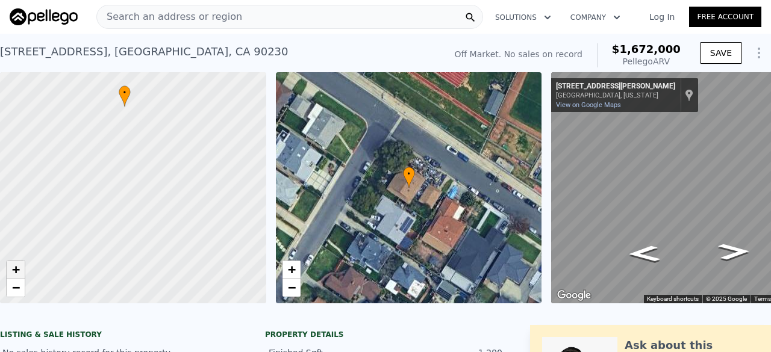 Image resolution: width=771 pixels, height=352 pixels. Describe the element at coordinates (725, 17) in the screenshot. I see `a: Free Account` at that location.